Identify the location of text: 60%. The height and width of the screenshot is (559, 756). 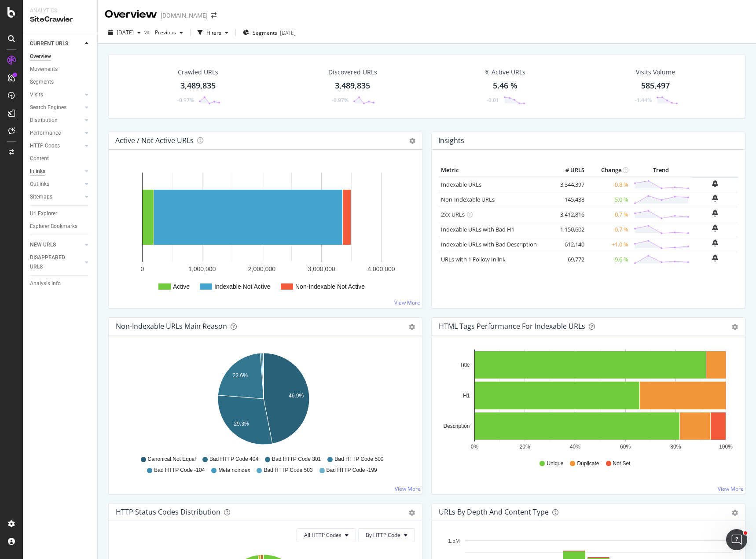
(625, 447).